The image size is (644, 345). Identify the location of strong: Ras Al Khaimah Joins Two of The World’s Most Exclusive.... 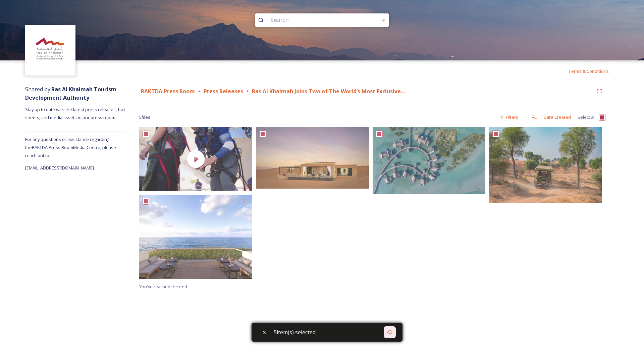
(328, 91).